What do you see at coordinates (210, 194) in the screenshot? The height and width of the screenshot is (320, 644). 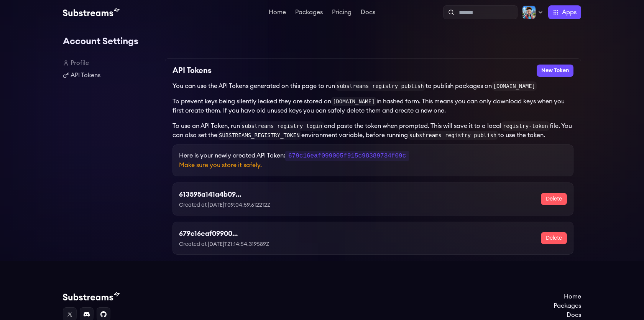 I see `h3: 613595a141a4b09a0957284490974659` at bounding box center [210, 194].